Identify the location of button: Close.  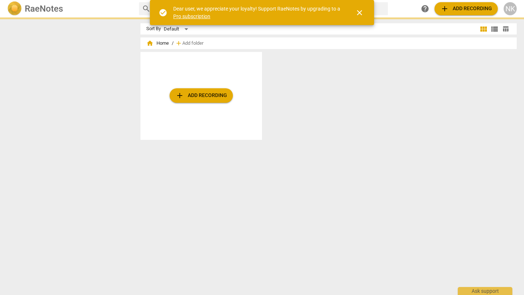
(359, 13).